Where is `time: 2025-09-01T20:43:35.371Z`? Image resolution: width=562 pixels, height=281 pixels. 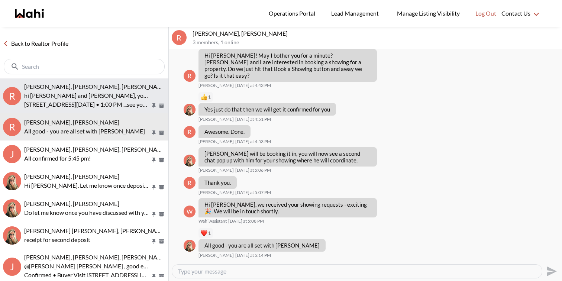
time: 2025-09-01T20:43:35.371Z is located at coordinates (253, 86).